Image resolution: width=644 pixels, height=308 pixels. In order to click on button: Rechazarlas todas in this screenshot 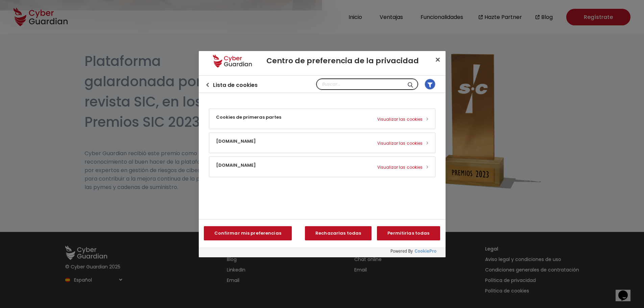, I will do `click(338, 234)`.